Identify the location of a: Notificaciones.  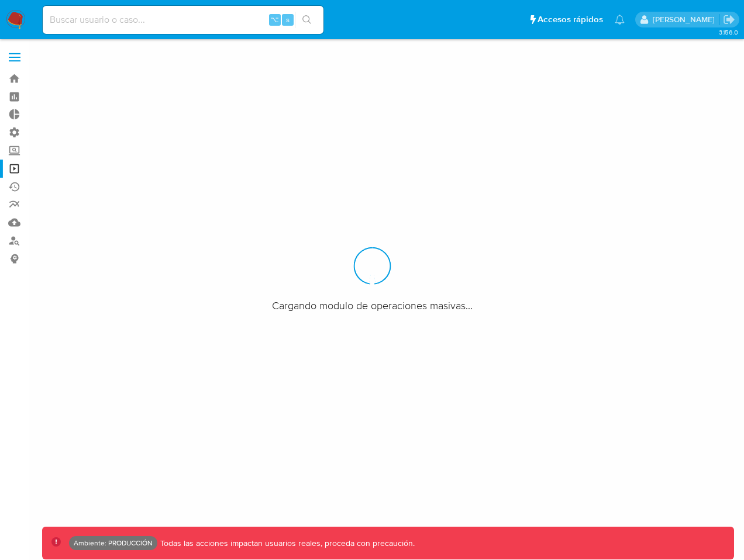
(620, 19).